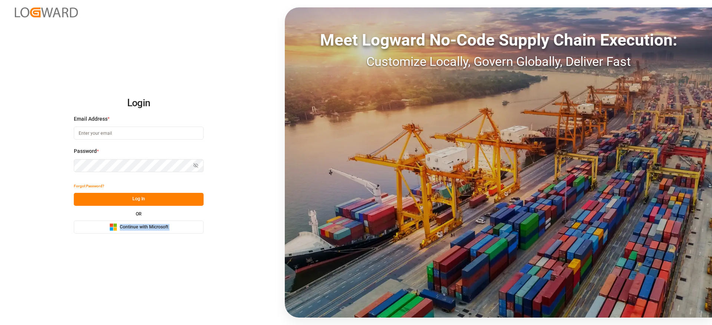  Describe the element at coordinates (139, 199) in the screenshot. I see `button: Log In` at that location.